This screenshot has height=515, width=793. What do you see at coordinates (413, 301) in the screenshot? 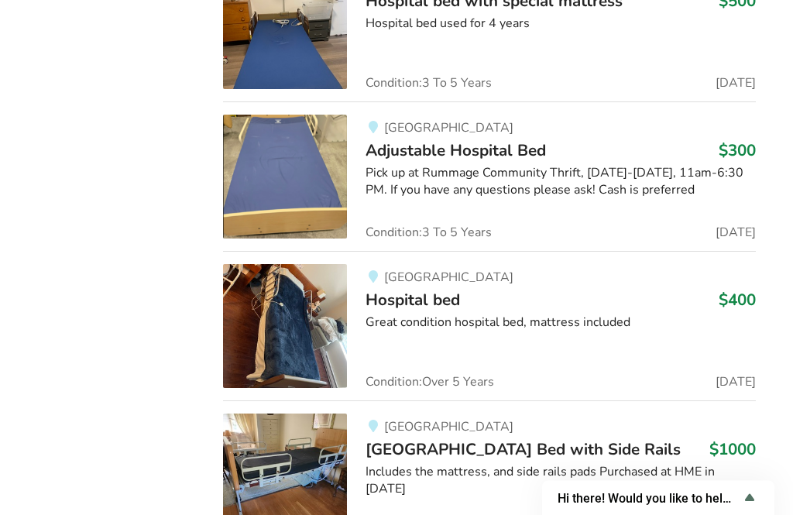
I see `span: Hospital bed` at bounding box center [413, 301].